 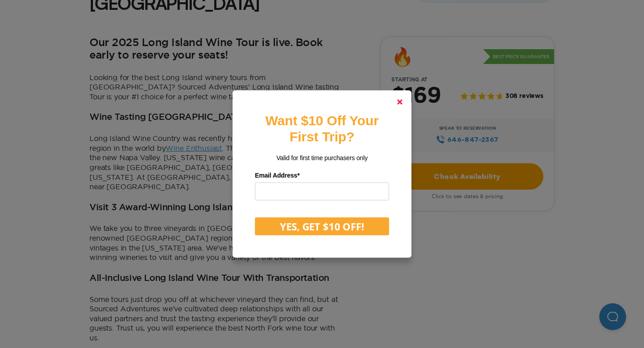 I want to click on strong: Want $10 Off Your First Trip?, so click(x=322, y=128).